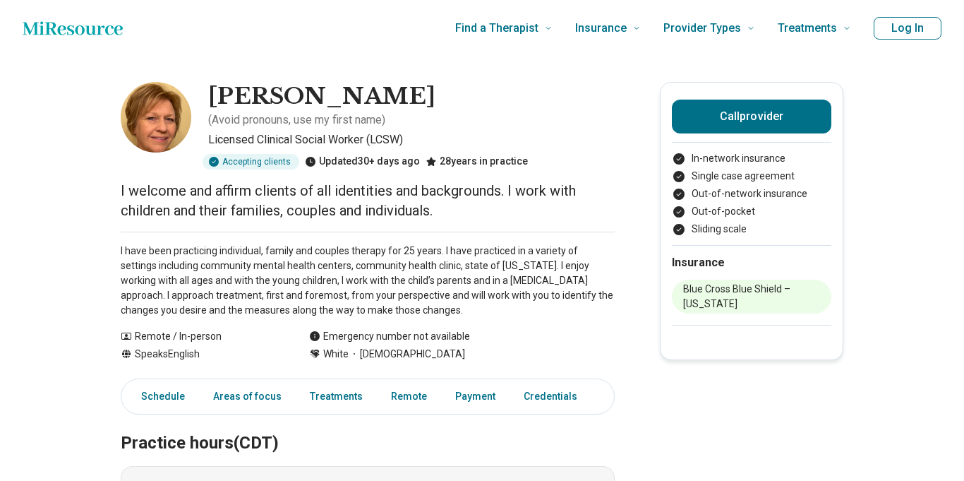 This screenshot has height=481, width=964. I want to click on p: I have been practicing individual, family and couples therapy for 25 years. I have practiced in a..., so click(368, 280).